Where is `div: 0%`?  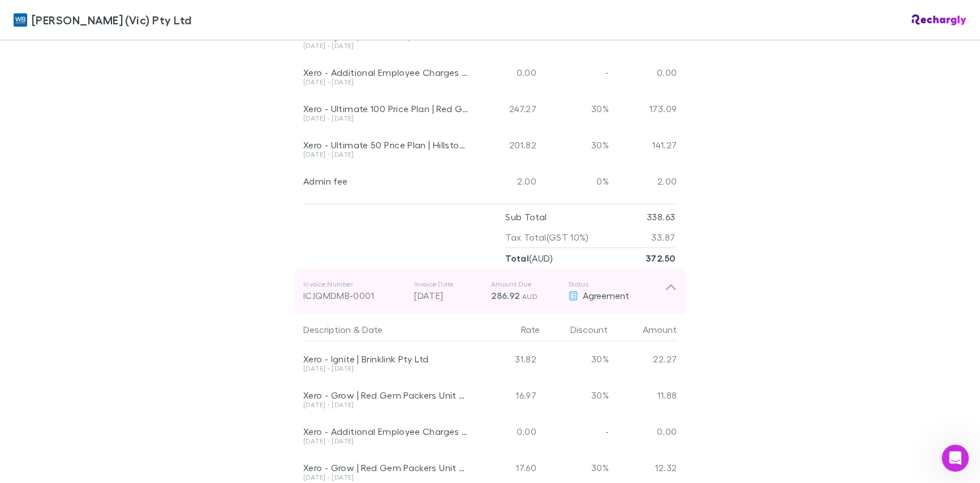
div: 0% is located at coordinates (575, 181).